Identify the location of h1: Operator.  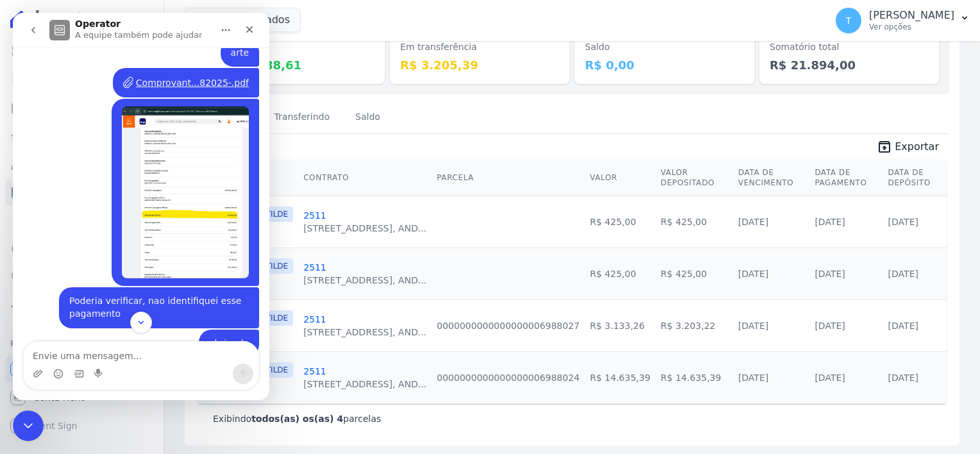
(85, 11).